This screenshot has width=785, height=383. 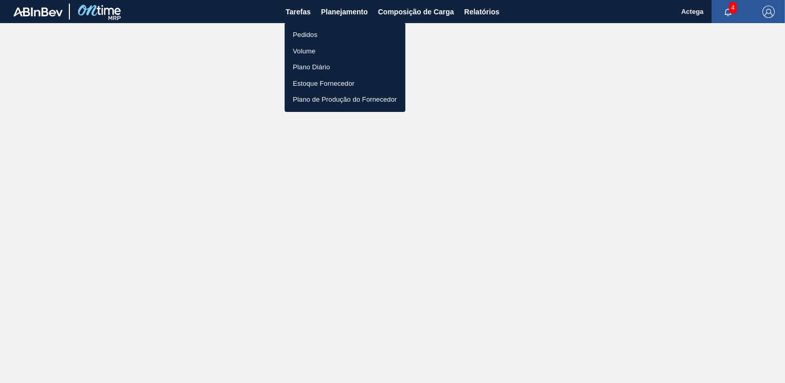 What do you see at coordinates (345, 67) in the screenshot?
I see `li: Plano Diário` at bounding box center [345, 67].